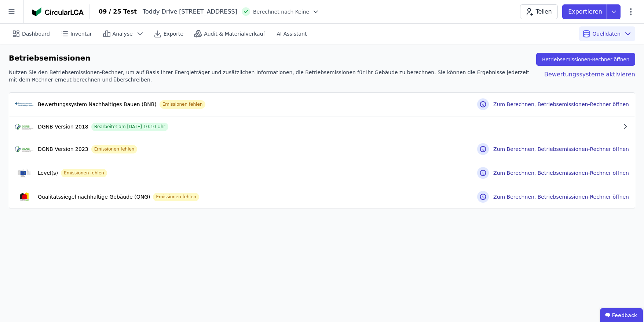 Image resolution: width=644 pixels, height=322 pixels. I want to click on img: Concular, so click(58, 12).